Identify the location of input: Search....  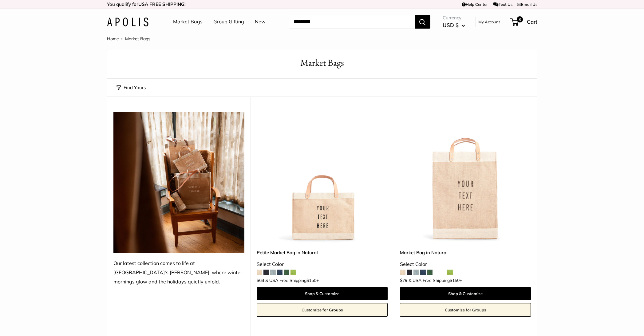
(352, 22).